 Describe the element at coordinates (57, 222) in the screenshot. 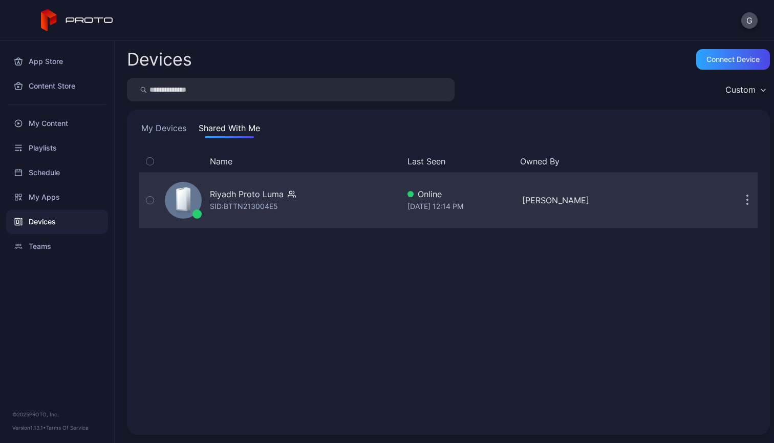

I see `div: Devices` at that location.